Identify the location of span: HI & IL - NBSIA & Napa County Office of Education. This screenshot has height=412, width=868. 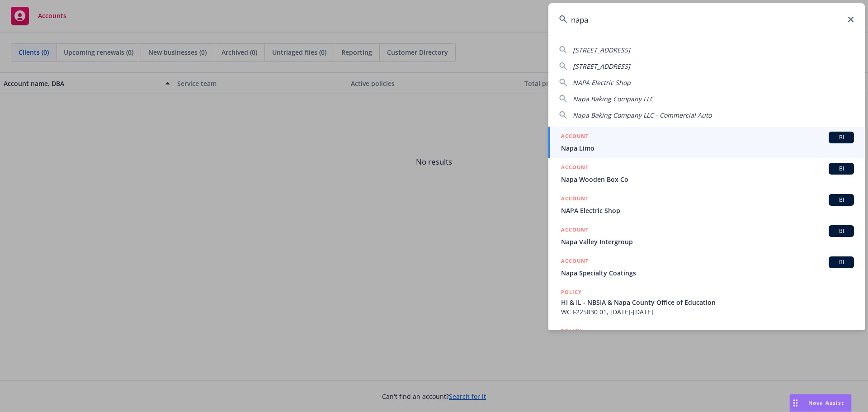
(707, 302).